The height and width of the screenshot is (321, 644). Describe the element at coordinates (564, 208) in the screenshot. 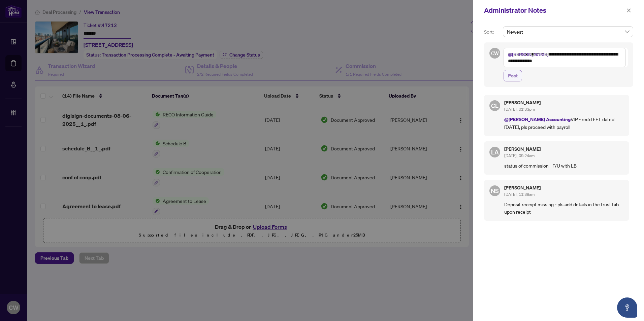

I see `p: Deposit receipt missing - pls add details in the trust tab upon receipt` at that location.